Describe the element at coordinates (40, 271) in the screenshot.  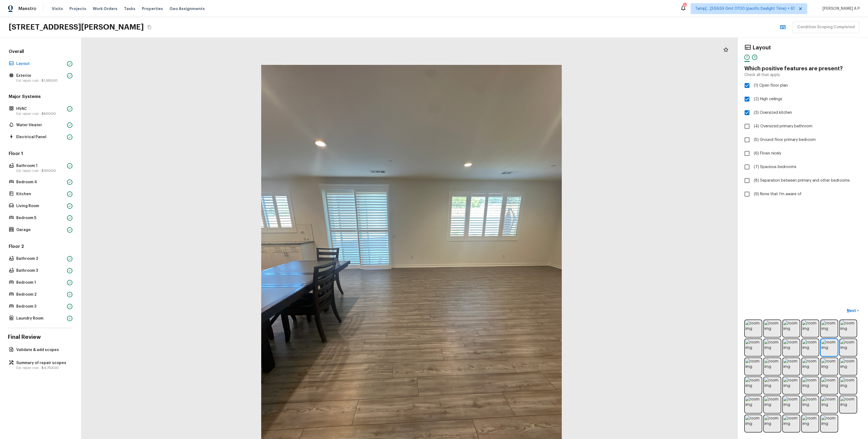
I see `p: Bathroom 3` at that location.